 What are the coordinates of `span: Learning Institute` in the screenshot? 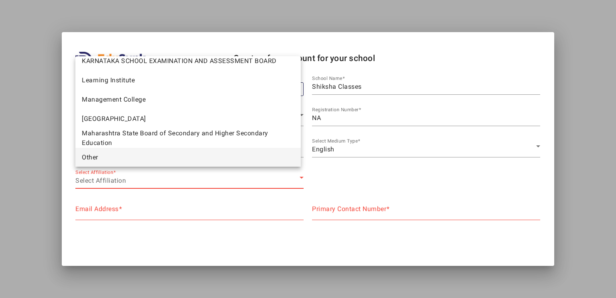 It's located at (108, 80).